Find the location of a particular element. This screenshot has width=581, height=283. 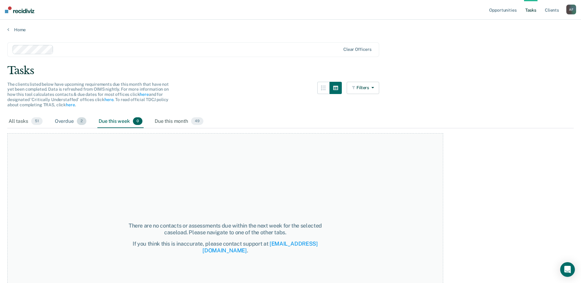

div: Overdue2 is located at coordinates (70, 122).